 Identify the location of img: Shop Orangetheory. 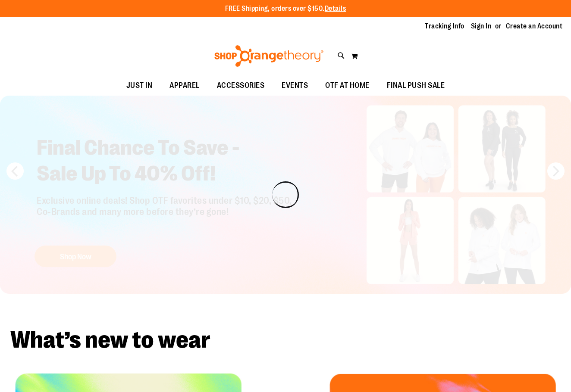
(269, 56).